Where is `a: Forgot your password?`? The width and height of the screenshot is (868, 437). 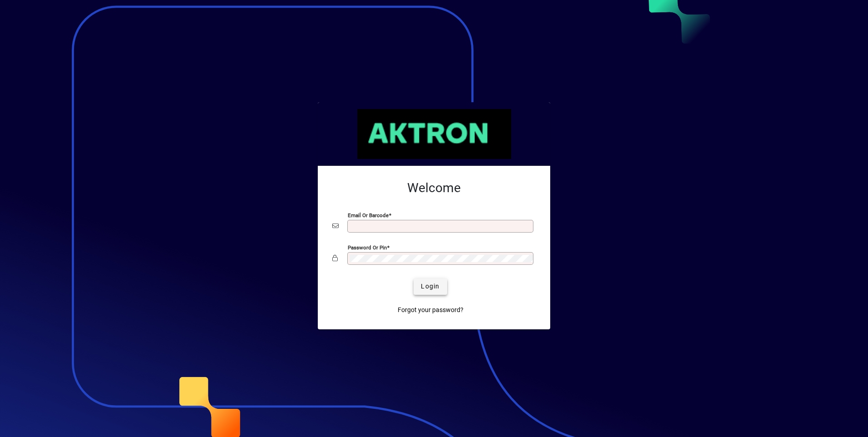
a: Forgot your password? is located at coordinates (430, 310).